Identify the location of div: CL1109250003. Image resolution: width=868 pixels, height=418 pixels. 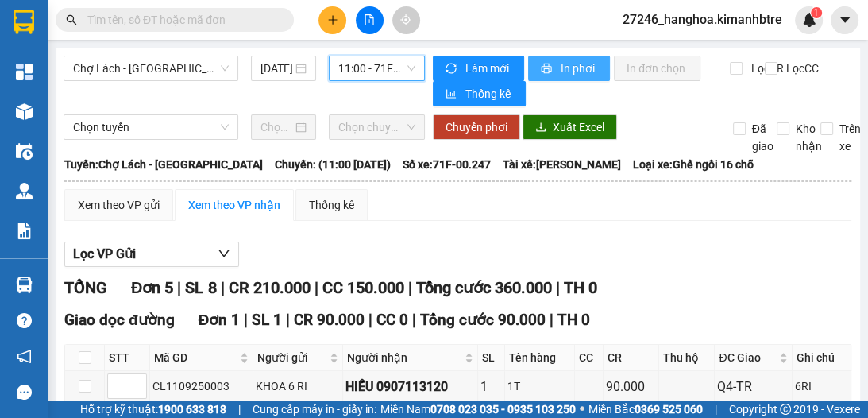
(201, 386).